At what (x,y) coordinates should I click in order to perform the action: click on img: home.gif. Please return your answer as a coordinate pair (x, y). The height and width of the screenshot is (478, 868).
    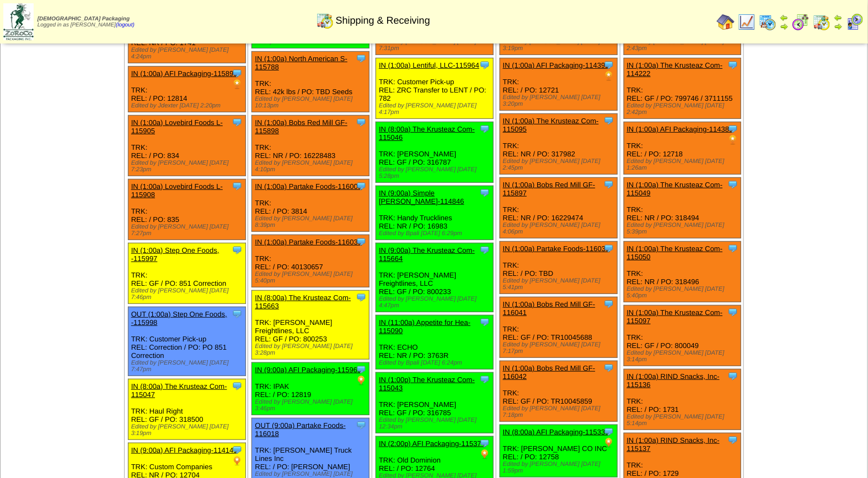
    Looking at the image, I should click on (725, 22).